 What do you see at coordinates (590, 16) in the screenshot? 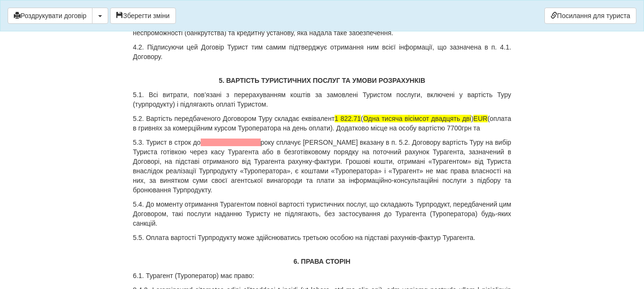
I see `a: Посилання для туриста` at bounding box center [590, 16].